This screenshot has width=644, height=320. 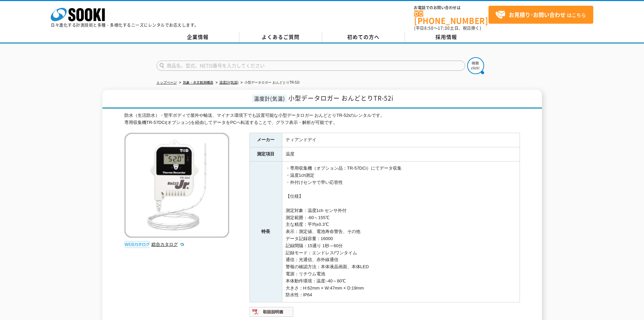 What do you see at coordinates (542, 15) in the screenshot?
I see `a: お見積り･お問い合わせはこちら` at bounding box center [542, 15].